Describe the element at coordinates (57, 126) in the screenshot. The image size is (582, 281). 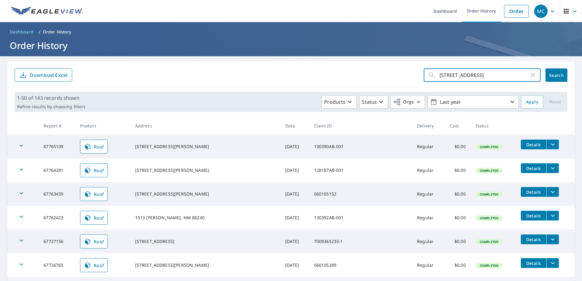
I see `th: Report #` at that location.